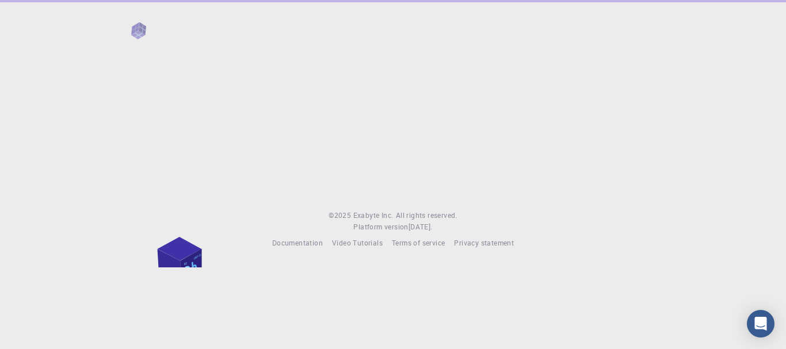 This screenshot has height=349, width=786. What do you see at coordinates (484, 243) in the screenshot?
I see `span: Privacy statement` at bounding box center [484, 243].